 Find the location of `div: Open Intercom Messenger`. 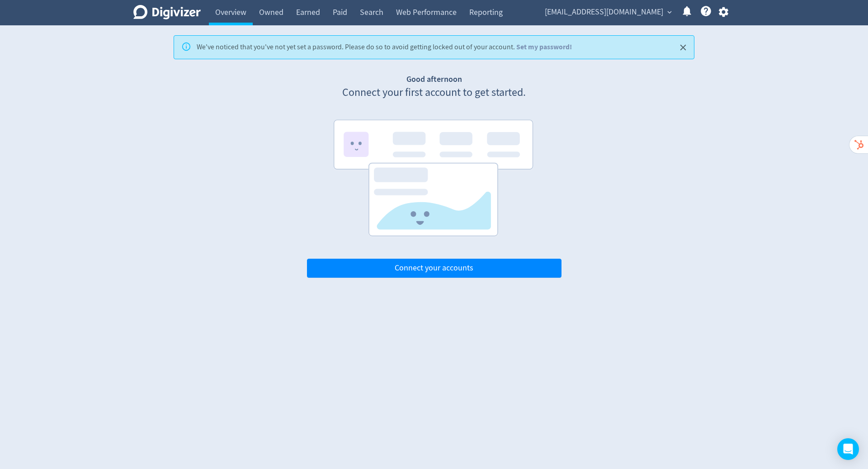

div: Open Intercom Messenger is located at coordinates (848, 449).